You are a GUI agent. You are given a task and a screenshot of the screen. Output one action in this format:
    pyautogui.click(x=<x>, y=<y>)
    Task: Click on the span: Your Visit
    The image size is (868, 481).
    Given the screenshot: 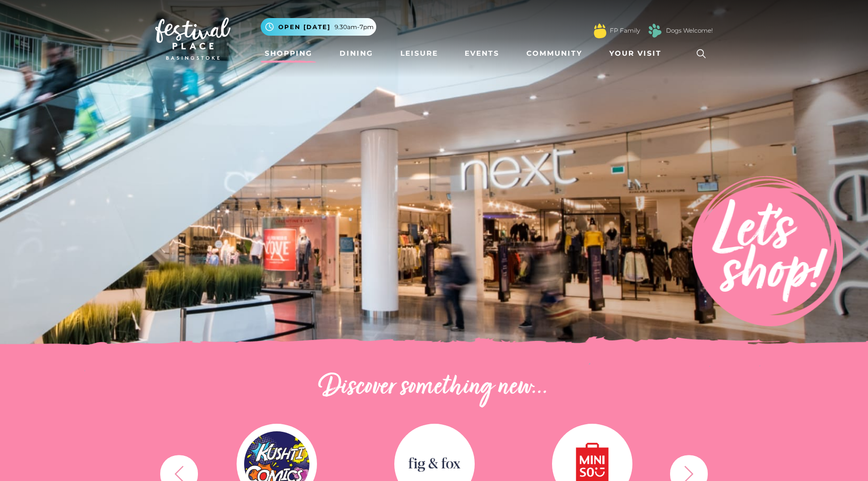 What is the action you would take?
    pyautogui.click(x=636, y=53)
    